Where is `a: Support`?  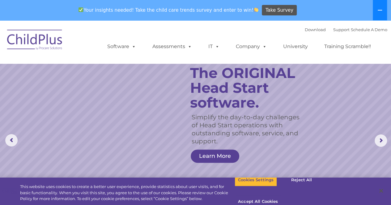 a: Support is located at coordinates (341, 30).